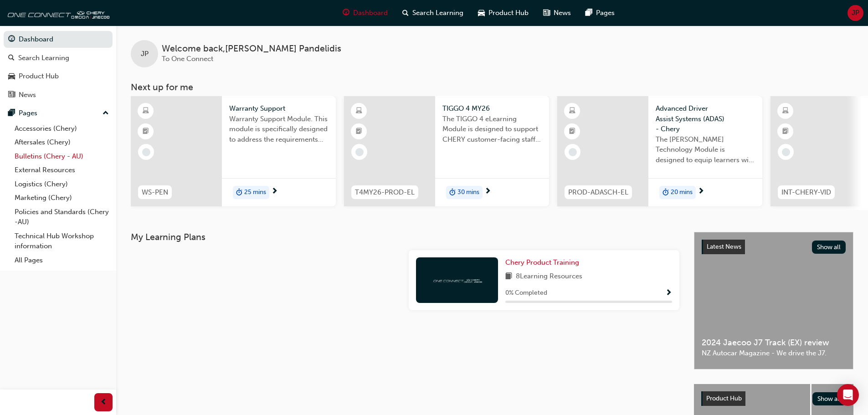 This screenshot has height=415, width=868. I want to click on a: oneconnect, so click(57, 12).